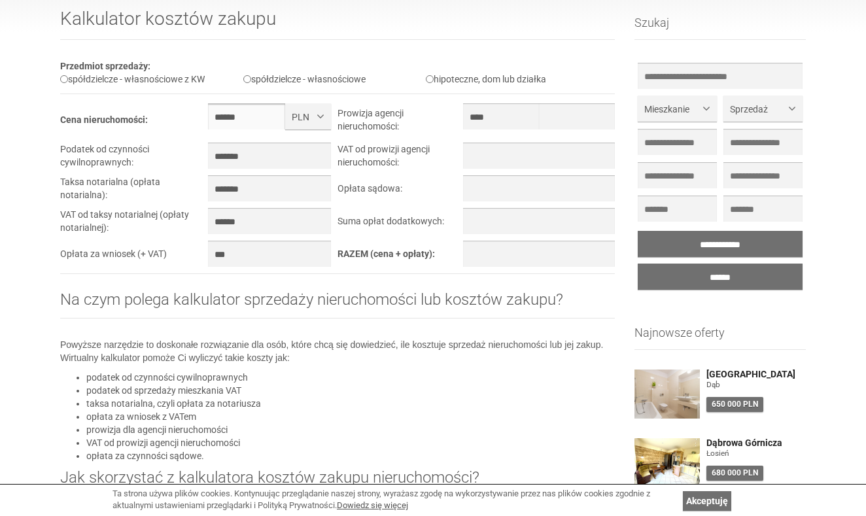 The image size is (866, 516). Describe the element at coordinates (672, 109) in the screenshot. I see `span: Mieszkanie` at that location.